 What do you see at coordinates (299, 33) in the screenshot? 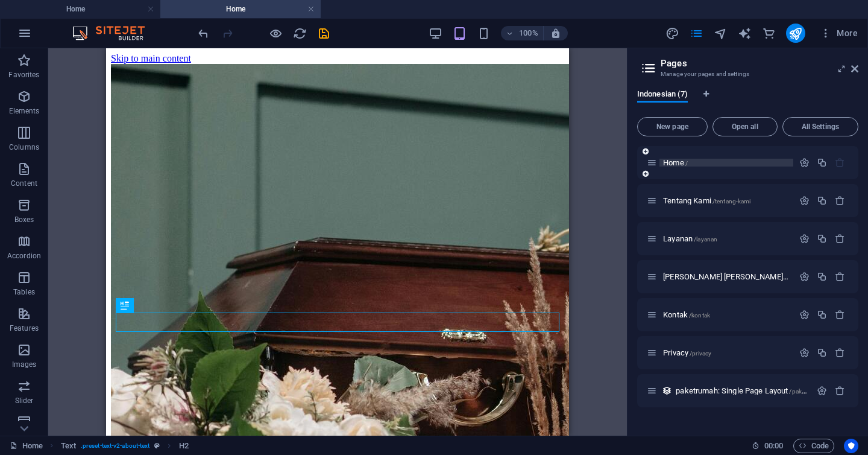
I see `i: Reload page` at bounding box center [299, 33].